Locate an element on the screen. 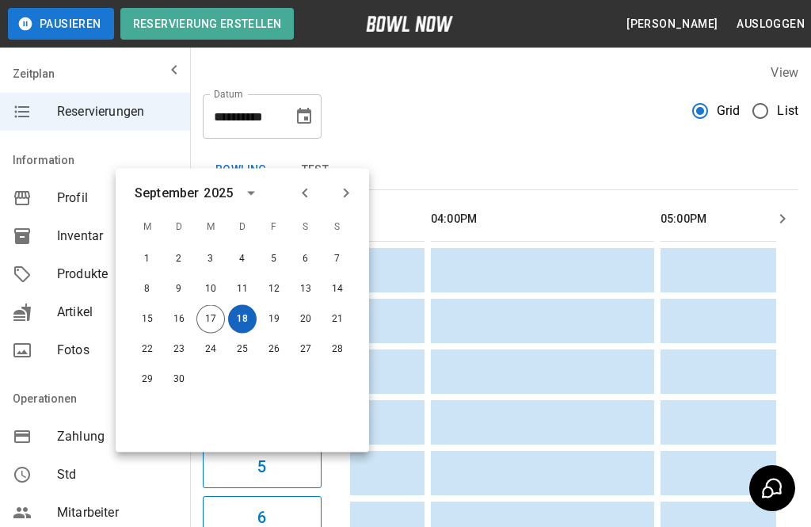 This screenshot has height=527, width=811. span: Std is located at coordinates (117, 474).